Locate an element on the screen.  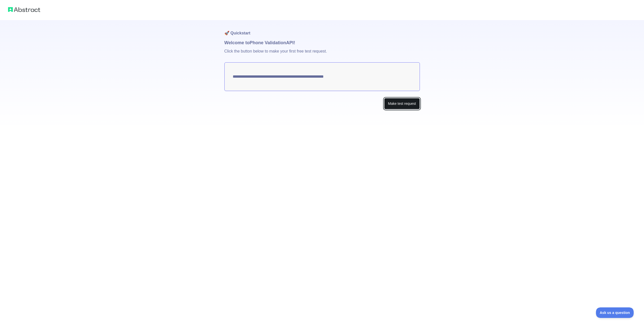
h1: 🚀 Quickstart is located at coordinates (322, 30).